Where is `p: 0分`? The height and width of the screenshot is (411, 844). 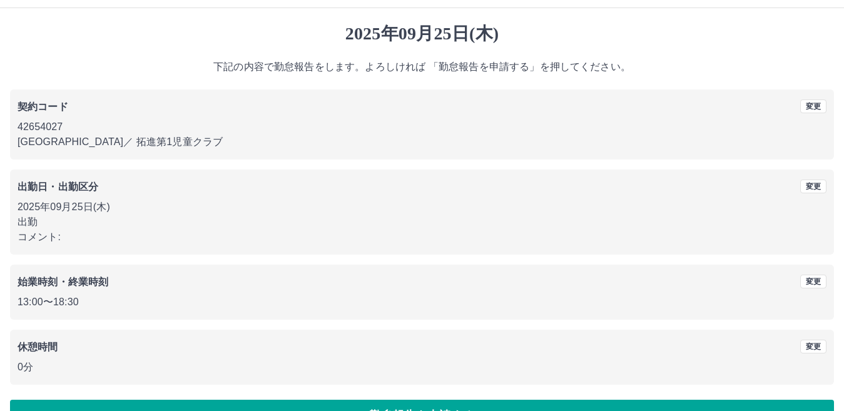
p: 0分 is located at coordinates (422, 367).